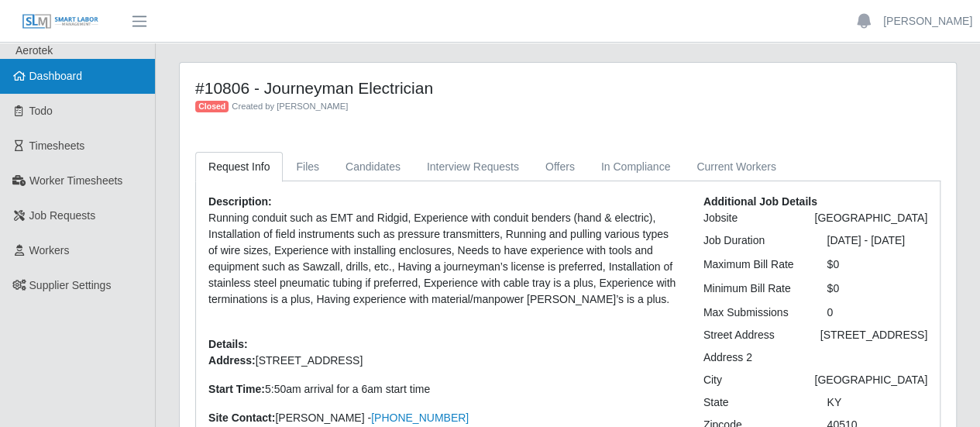 Image resolution: width=980 pixels, height=427 pixels. What do you see at coordinates (60, 22) in the screenshot?
I see `img: SLM Logo` at bounding box center [60, 22].